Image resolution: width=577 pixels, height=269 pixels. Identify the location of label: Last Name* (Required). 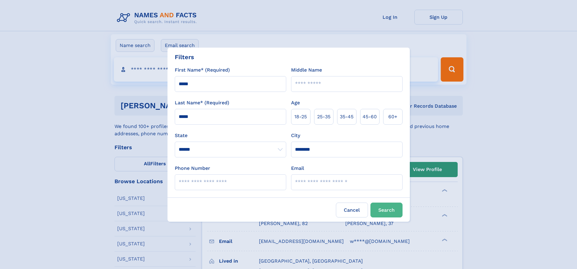
(202, 103).